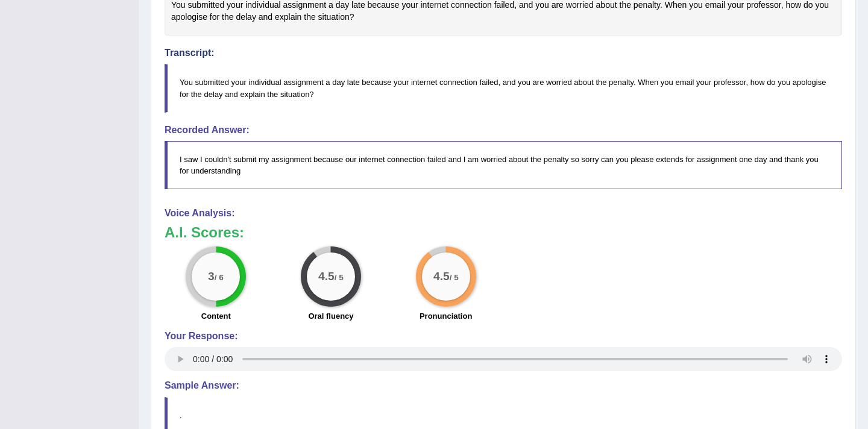 The image size is (868, 429). What do you see at coordinates (503, 165) in the screenshot?
I see `blockquote: I saw I couldn't submit my assignment because our internet connection failed and I am worried abo...` at bounding box center [503, 165].